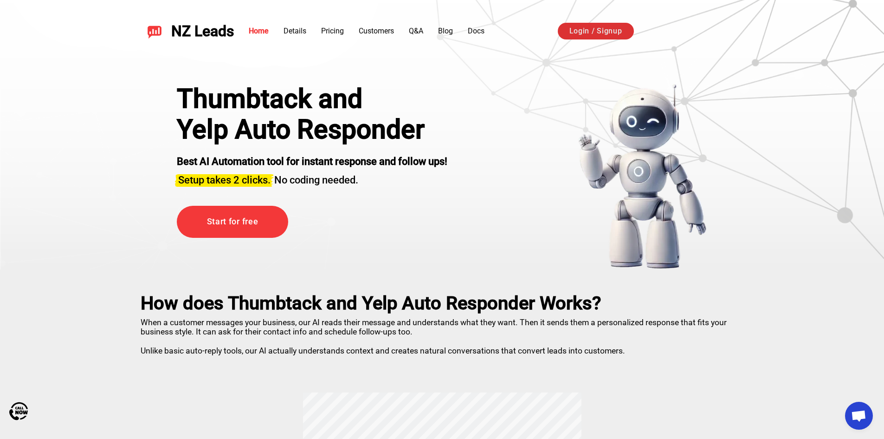 This screenshot has height=439, width=884. I want to click on a: Start for free, so click(233, 221).